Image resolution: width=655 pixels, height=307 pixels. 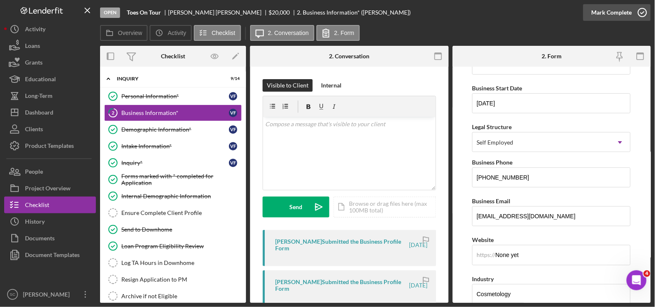 What do you see at coordinates (50, 255) in the screenshot?
I see `a: Document Templates` at bounding box center [50, 255].